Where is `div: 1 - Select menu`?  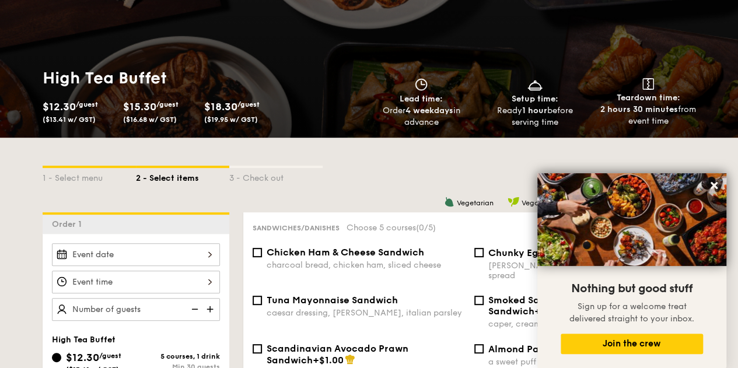 div: 1 - Select menu is located at coordinates (89, 176).